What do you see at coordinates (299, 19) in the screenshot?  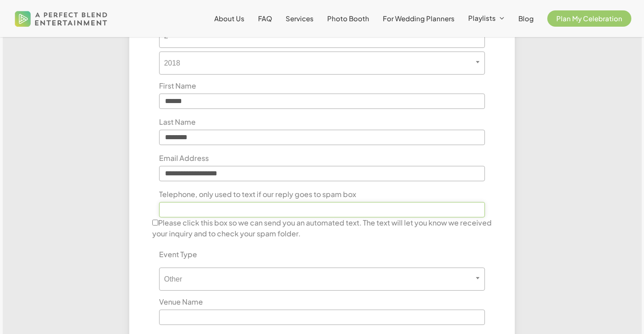 I see `a: Services` at bounding box center [299, 19].